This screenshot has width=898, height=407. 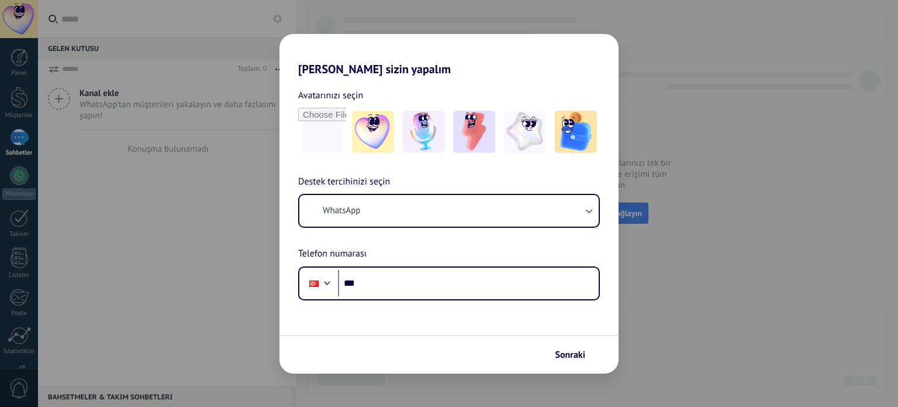 What do you see at coordinates (570, 354) in the screenshot?
I see `span: Sonraki` at bounding box center [570, 354].